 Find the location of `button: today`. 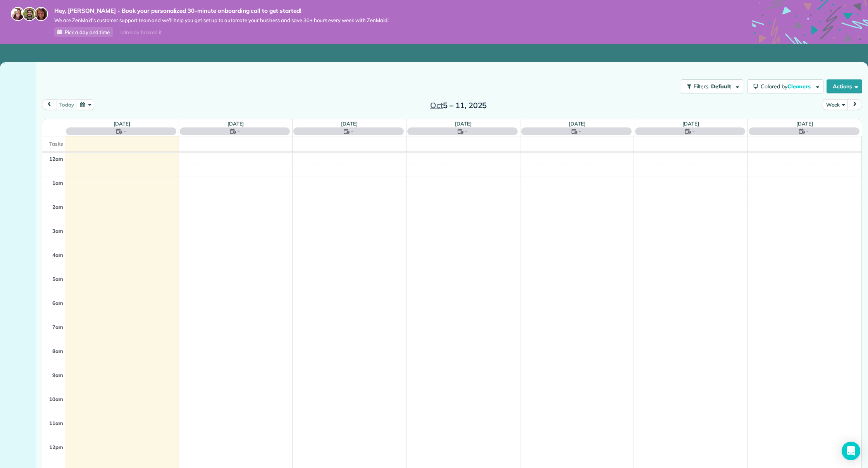

button: today is located at coordinates (66, 105).